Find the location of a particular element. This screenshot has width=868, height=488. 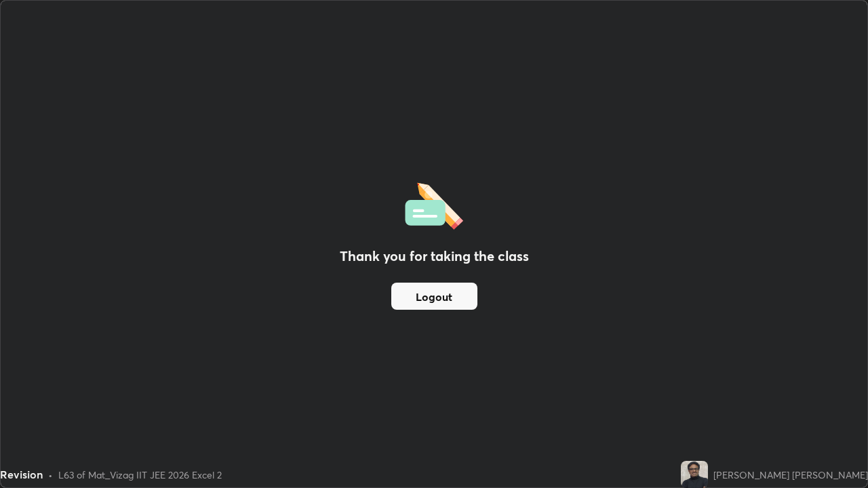

button: Logout is located at coordinates (434, 296).